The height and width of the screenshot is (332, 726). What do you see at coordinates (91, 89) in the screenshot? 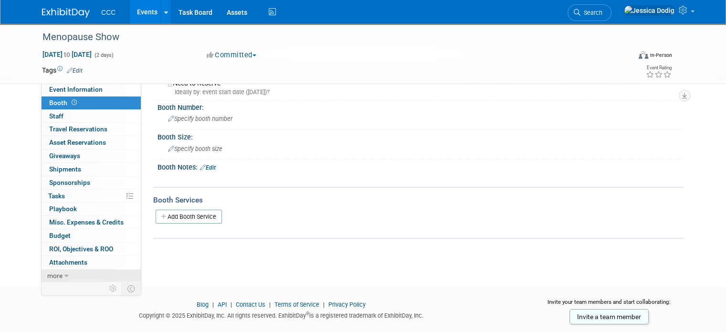
I see `a: Event Information` at bounding box center [91, 89].